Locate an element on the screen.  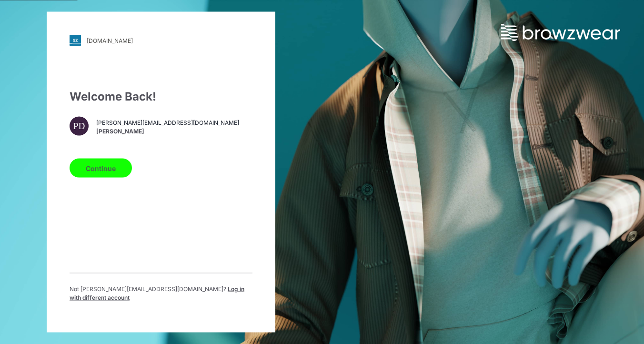
div: PD is located at coordinates (79, 126).